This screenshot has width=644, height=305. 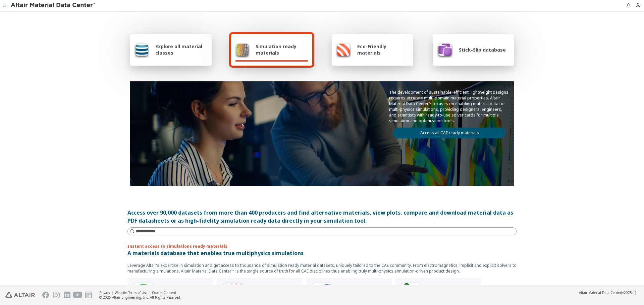 What do you see at coordinates (449, 106) in the screenshot?
I see `p: The development of sustainable, efficient, lightweight designs requires accurate multi-domain mat...` at bounding box center [449, 106].